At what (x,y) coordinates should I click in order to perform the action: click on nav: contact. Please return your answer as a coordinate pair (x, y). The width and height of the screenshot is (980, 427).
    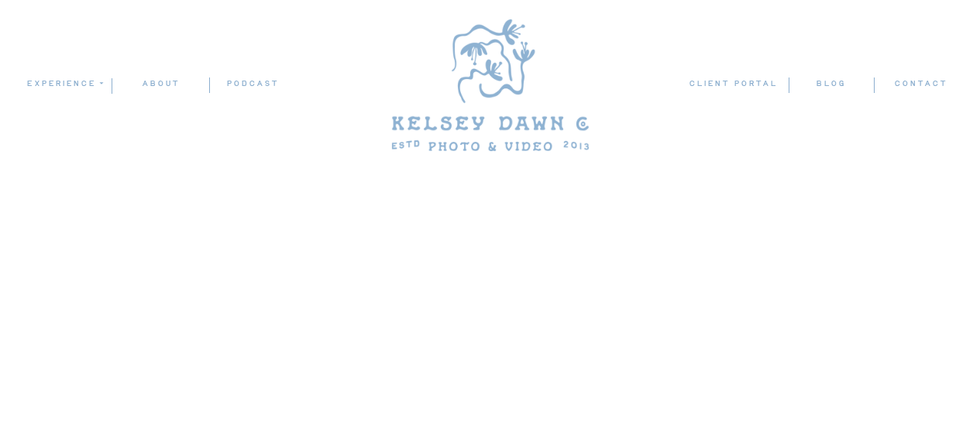
    Looking at the image, I should click on (921, 85).